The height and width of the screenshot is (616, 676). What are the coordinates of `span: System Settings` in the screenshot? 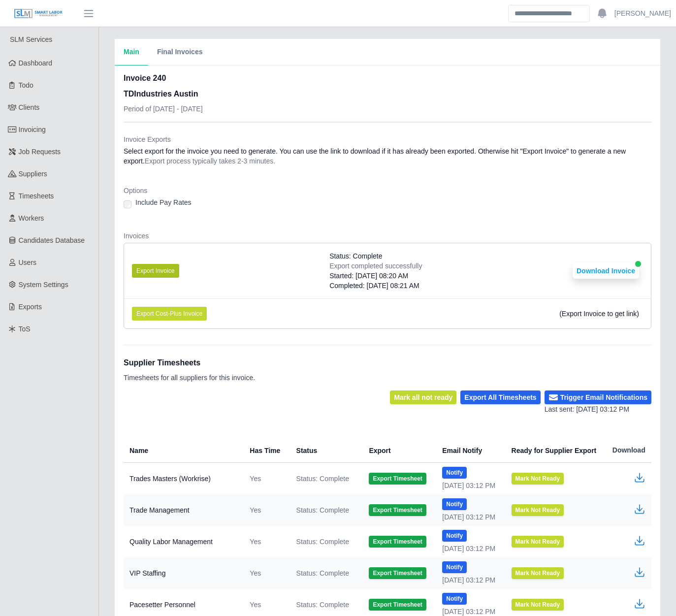 It's located at (43, 284).